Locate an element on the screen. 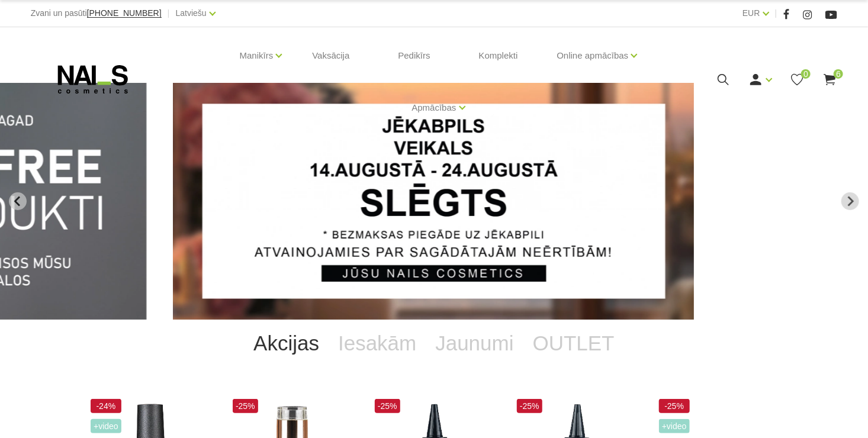 This screenshot has height=438, width=868. span: 6 is located at coordinates (839, 74).